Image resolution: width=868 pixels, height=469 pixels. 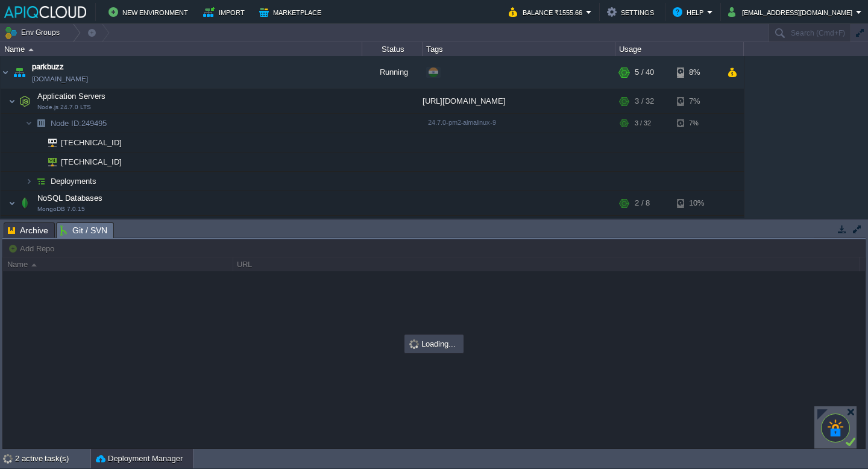 I want to click on div: 5 / 40, so click(x=644, y=72).